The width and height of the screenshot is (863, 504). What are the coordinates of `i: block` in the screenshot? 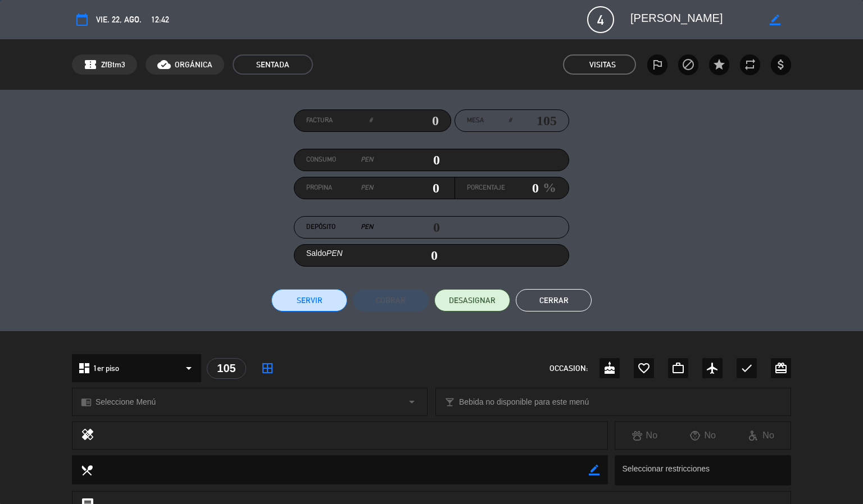 It's located at (688, 65).